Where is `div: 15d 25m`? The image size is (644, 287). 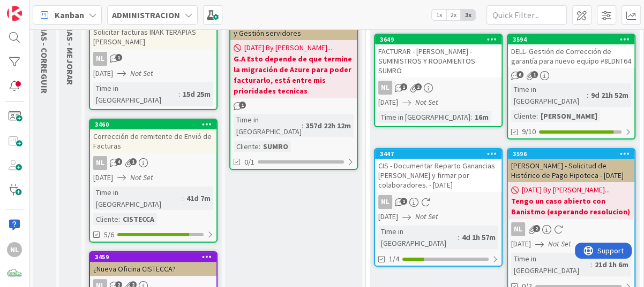 div: 15d 25m is located at coordinates (197, 94).